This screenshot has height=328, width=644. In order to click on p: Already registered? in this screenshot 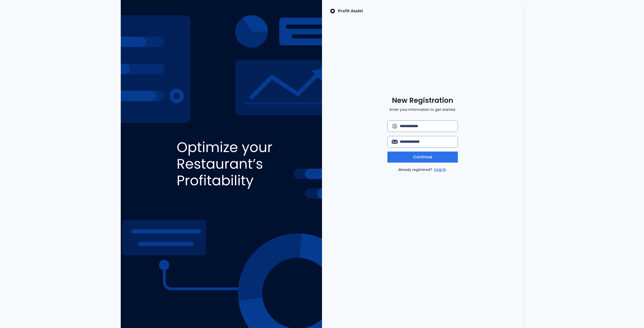, I will do `click(423, 170)`.